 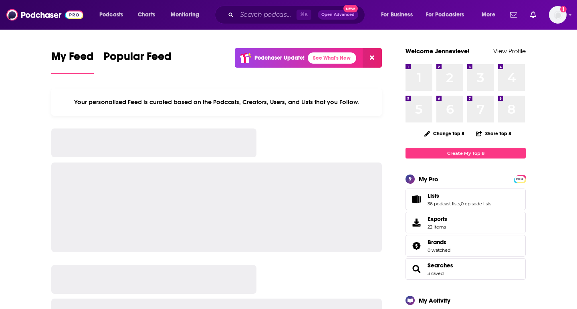 What do you see at coordinates (137, 62) in the screenshot?
I see `a: Popular Feed` at bounding box center [137, 62].